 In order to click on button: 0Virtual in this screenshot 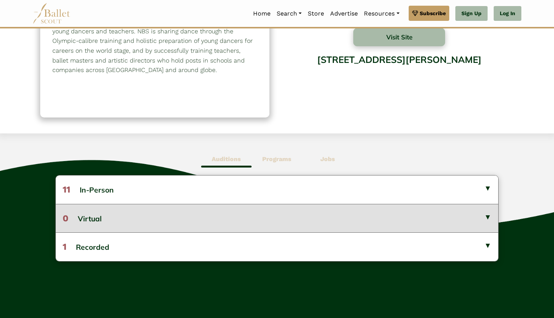, I will do `click(277, 218)`.